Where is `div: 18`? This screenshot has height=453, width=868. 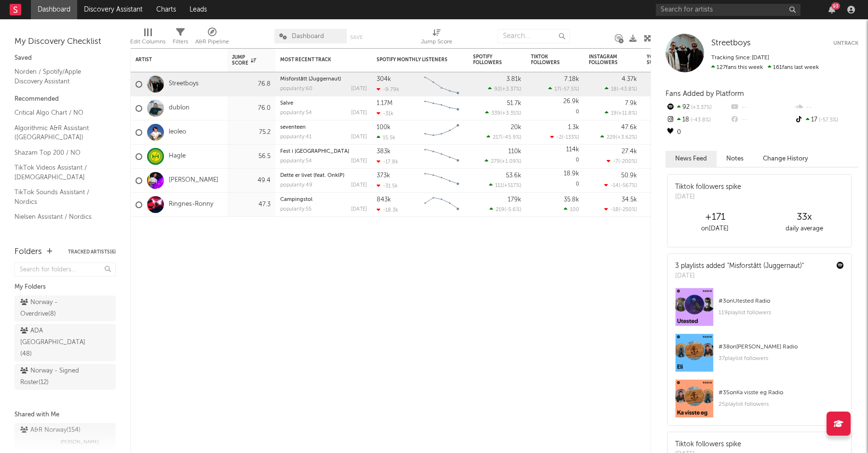
div: 18 is located at coordinates (697, 120).